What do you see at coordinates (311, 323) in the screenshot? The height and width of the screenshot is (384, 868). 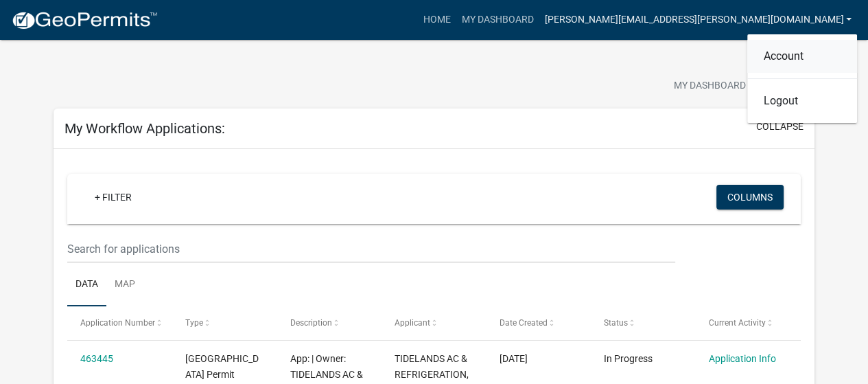 I see `span: Description` at bounding box center [311, 323].